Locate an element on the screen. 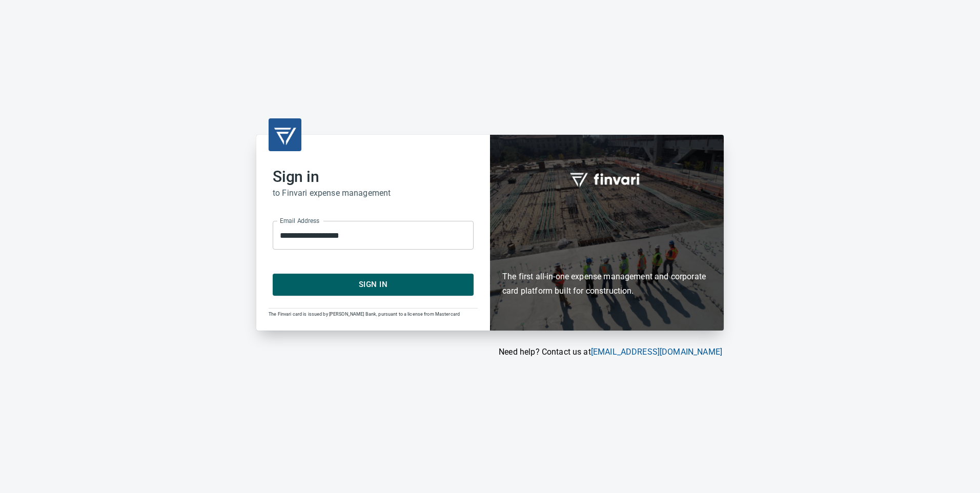  h2: Sign in is located at coordinates (373, 177).